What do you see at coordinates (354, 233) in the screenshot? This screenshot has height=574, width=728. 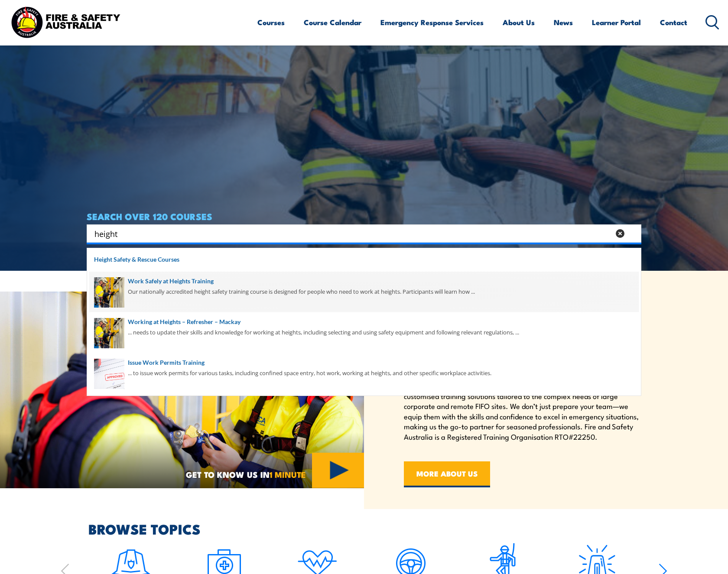 I see `form: Search form` at bounding box center [354, 233].